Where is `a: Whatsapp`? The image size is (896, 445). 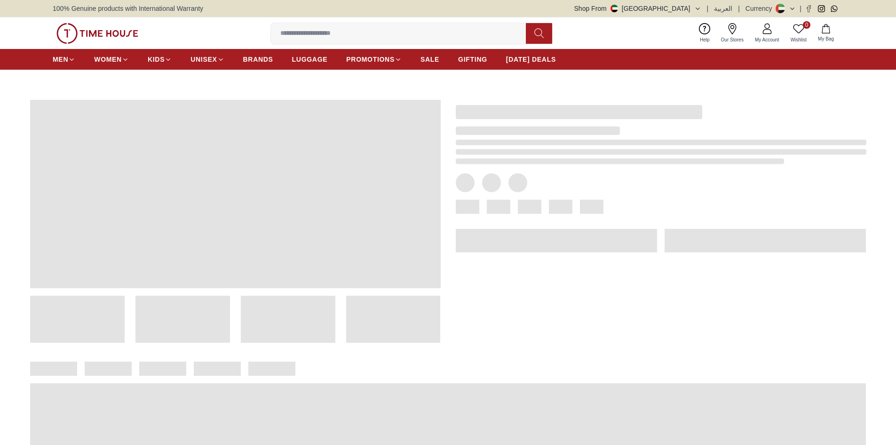 a: Whatsapp is located at coordinates (834, 8).